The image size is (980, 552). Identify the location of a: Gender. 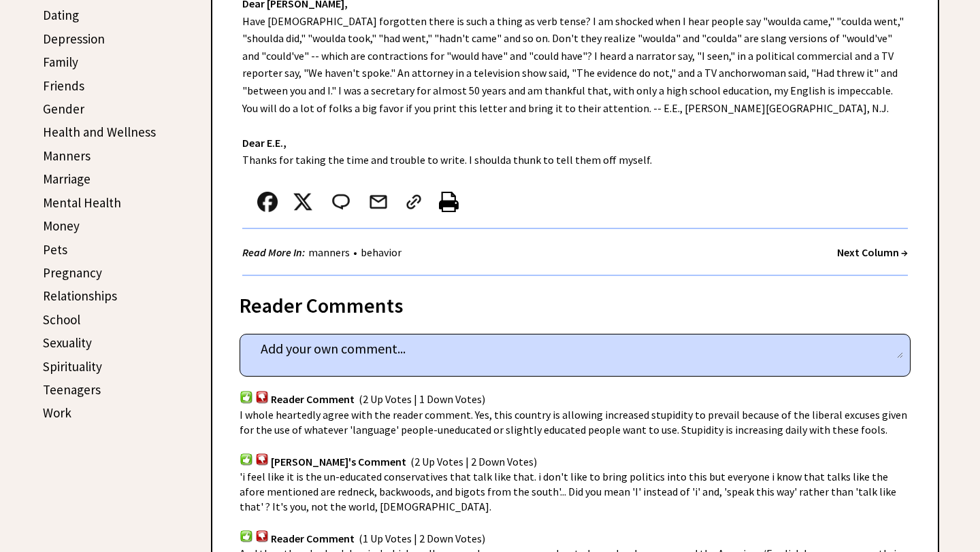
(63, 109).